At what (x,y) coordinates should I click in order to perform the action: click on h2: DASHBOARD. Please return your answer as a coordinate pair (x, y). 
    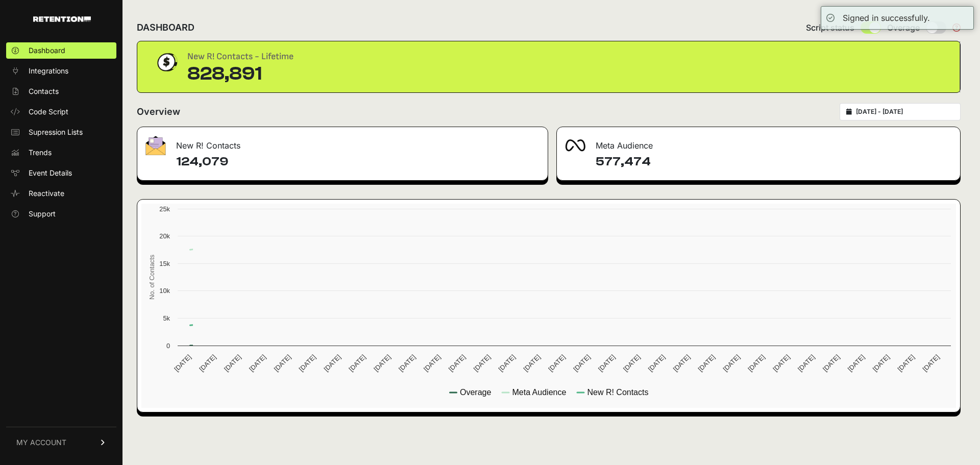
    Looking at the image, I should click on (166, 28).